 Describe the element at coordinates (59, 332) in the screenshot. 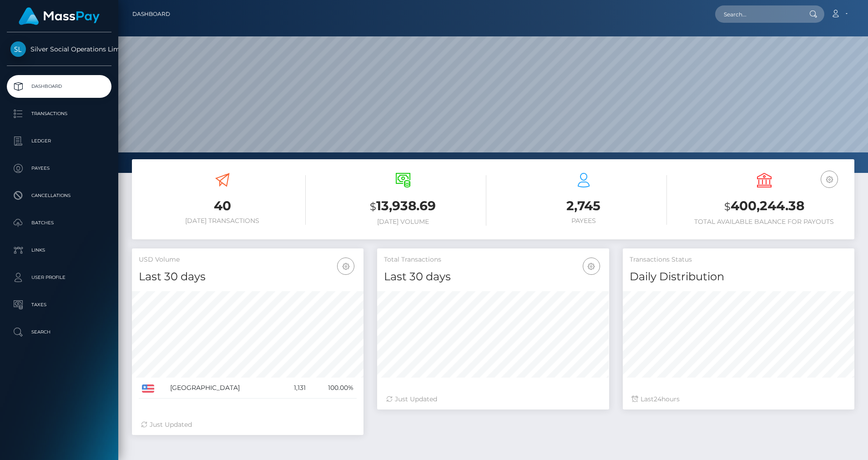

I see `a: Search` at that location.